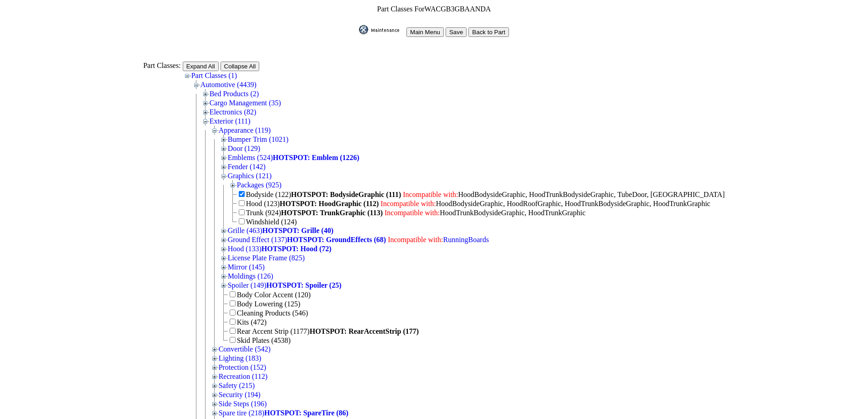 The width and height of the screenshot is (868, 419). I want to click on img: Expand Packages (925), so click(232, 185).